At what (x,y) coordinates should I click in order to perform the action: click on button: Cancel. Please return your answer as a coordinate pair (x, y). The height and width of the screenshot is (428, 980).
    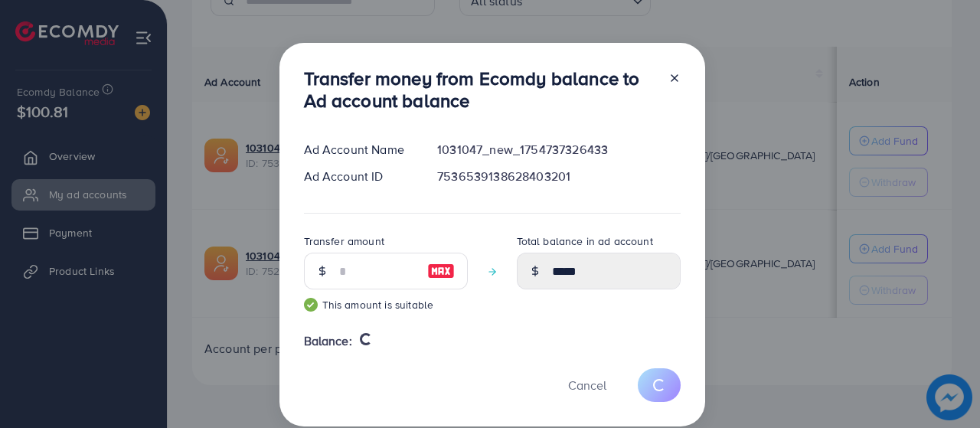
    Looking at the image, I should click on (587, 385).